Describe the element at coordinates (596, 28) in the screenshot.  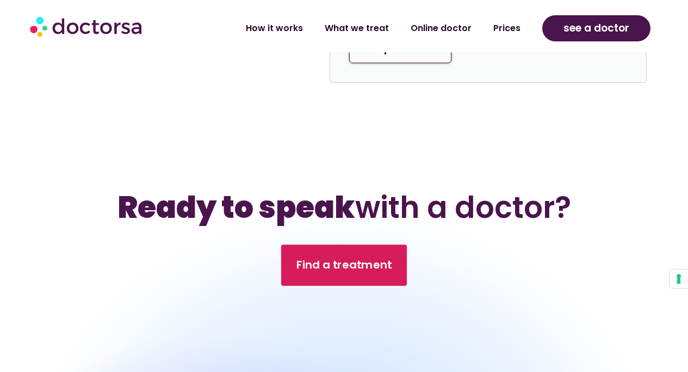
I see `span: see a doctor` at that location.